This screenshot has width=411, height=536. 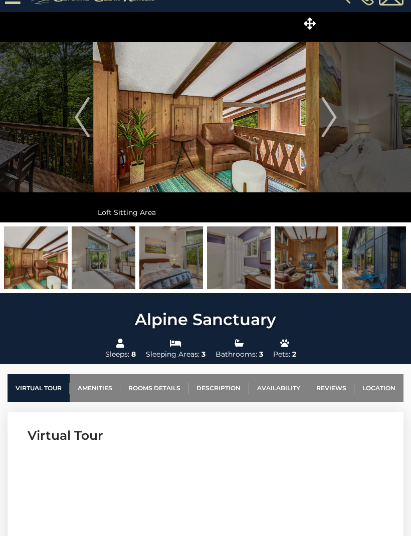 I want to click on a: Location, so click(x=379, y=388).